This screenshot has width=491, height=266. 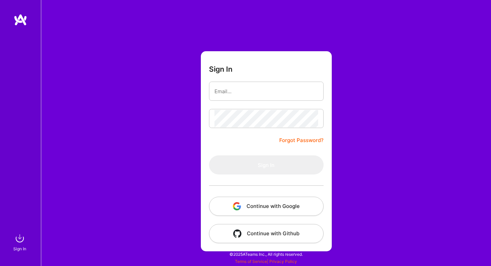 I want to click on div: © 2025 ATeams Inc., All rights reserved., so click(x=266, y=254).